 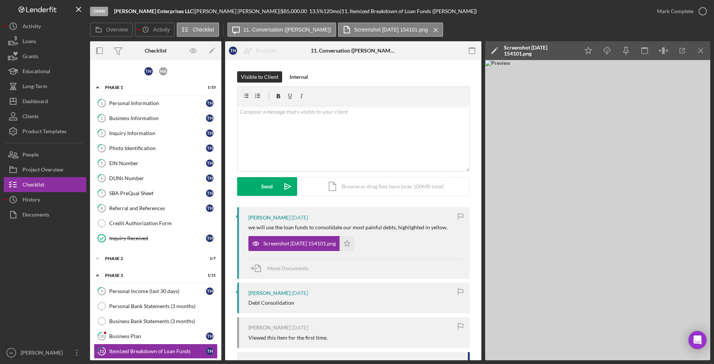 What do you see at coordinates (203, 30) in the screenshot?
I see `label: Checklist` at bounding box center [203, 30].